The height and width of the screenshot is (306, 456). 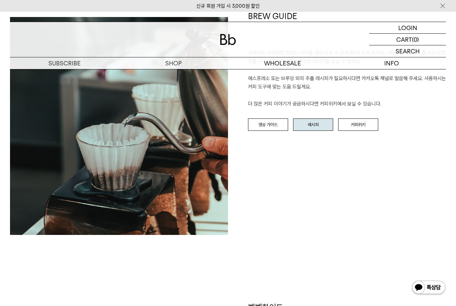 I want to click on a: 신규 회원 가입 시 3,000원 할인, so click(x=228, y=6).